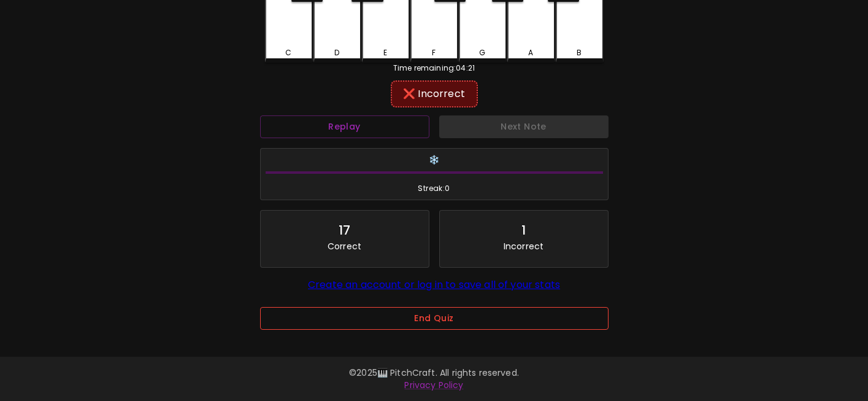 The width and height of the screenshot is (868, 401). Describe the element at coordinates (434, 94) in the screenshot. I see `div: ❌ Incorrect` at that location.